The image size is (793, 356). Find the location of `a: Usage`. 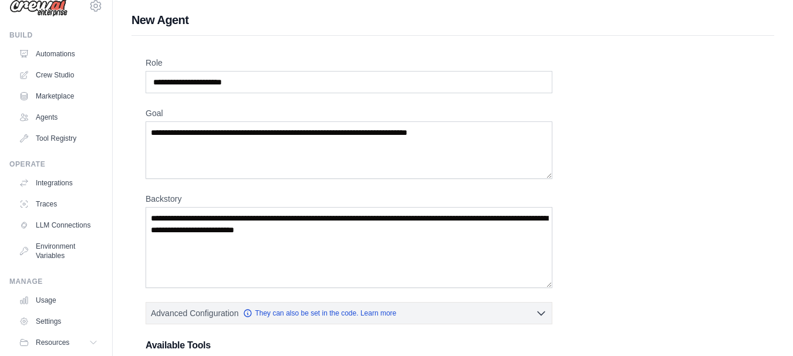

a: Usage is located at coordinates (58, 301).